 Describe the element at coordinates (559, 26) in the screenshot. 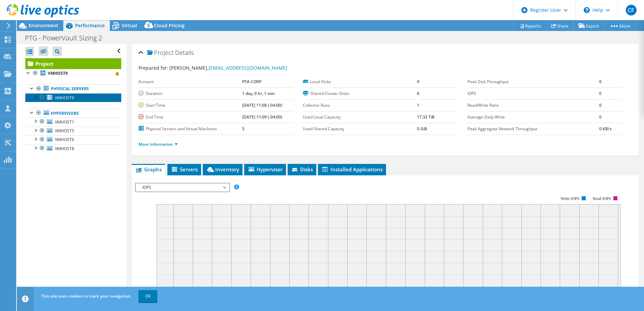

I see `a: Share` at that location.